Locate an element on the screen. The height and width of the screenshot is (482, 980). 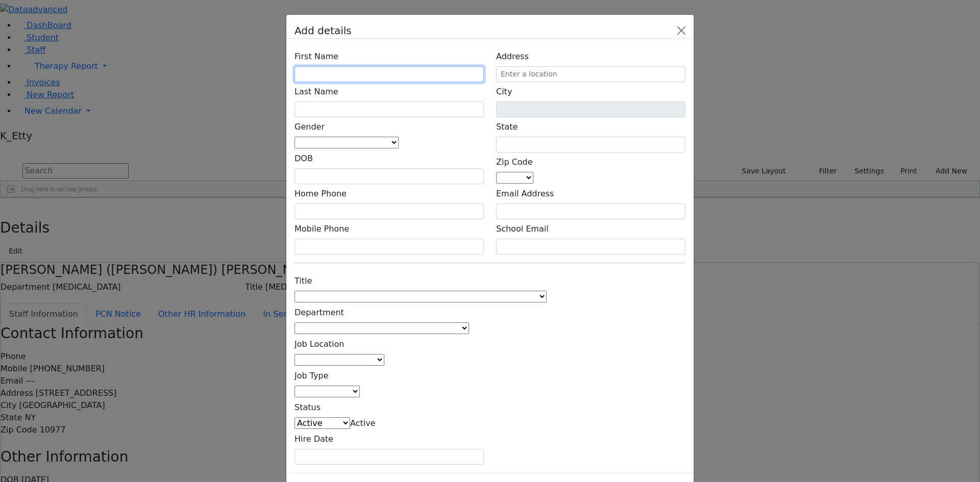
label: Last Name is located at coordinates (317, 92).